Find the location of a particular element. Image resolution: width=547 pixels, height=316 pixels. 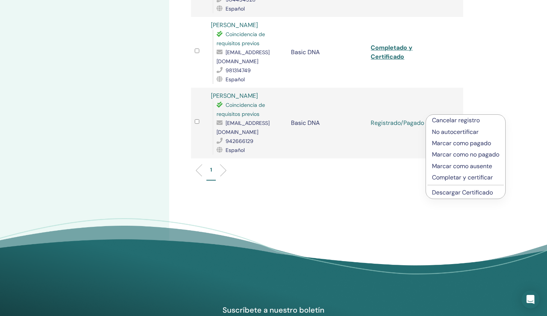

p: Completar y certificar is located at coordinates (465, 177).